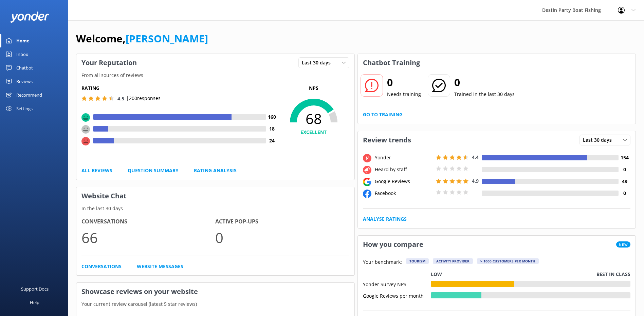 Image resolution: width=644 pixels, height=316 pixels. I want to click on span: 4.5, so click(121, 98).